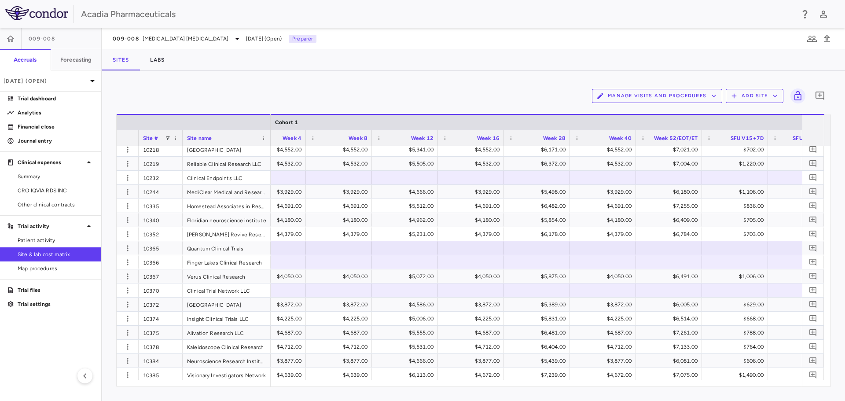 This screenshot has height=401, width=845. What do you see at coordinates (488, 138) in the screenshot?
I see `span: Week 16` at bounding box center [488, 138].